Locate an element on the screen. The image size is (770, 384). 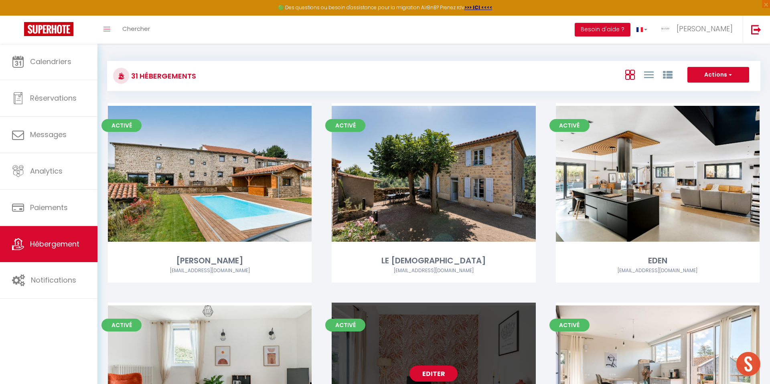
strong: >>> ICI <<<< is located at coordinates (478, 7).